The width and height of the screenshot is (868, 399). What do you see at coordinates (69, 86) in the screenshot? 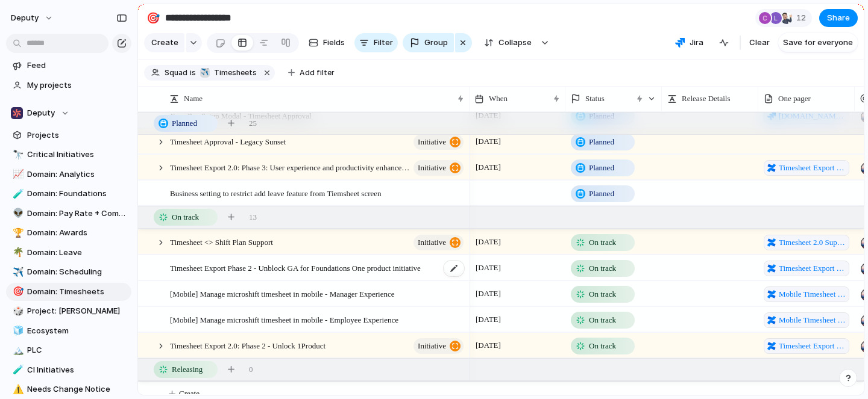
I see `a: My projects` at bounding box center [69, 86].